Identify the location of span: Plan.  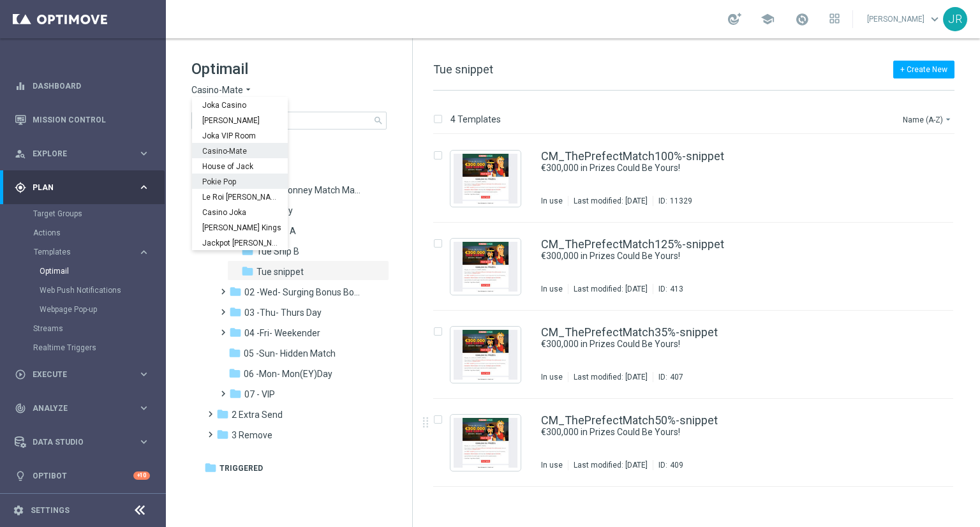
(85, 188).